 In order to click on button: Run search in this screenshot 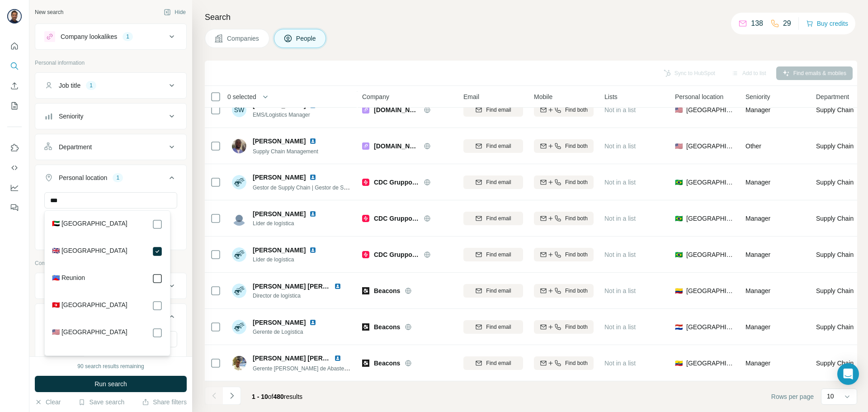, I will do `click(111, 384)`.